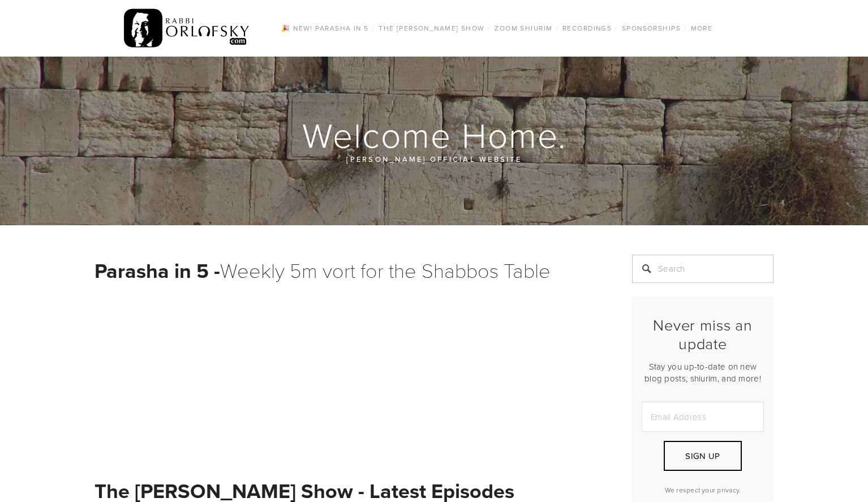 Image resolution: width=868 pixels, height=502 pixels. What do you see at coordinates (703, 373) in the screenshot?
I see `p: Stay you up-to-date on new blog posts, shiurim, and more!` at bounding box center [703, 373].